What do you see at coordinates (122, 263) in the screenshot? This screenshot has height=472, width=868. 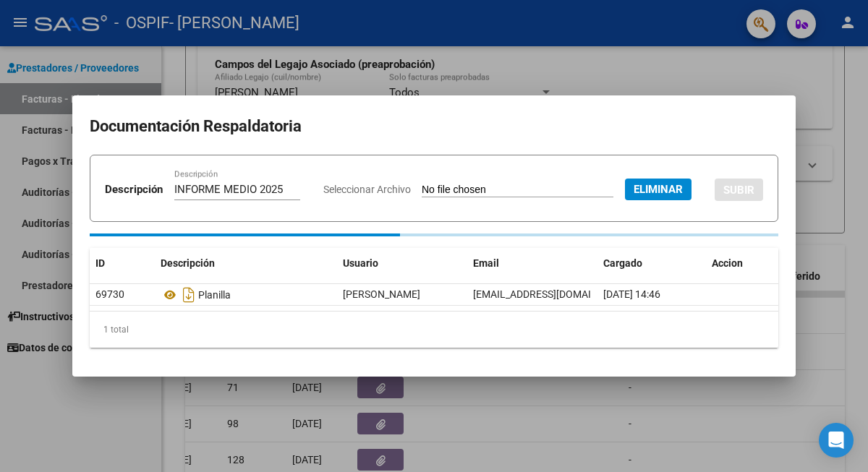 I see `datatable-header-cell: ID` at bounding box center [122, 263].